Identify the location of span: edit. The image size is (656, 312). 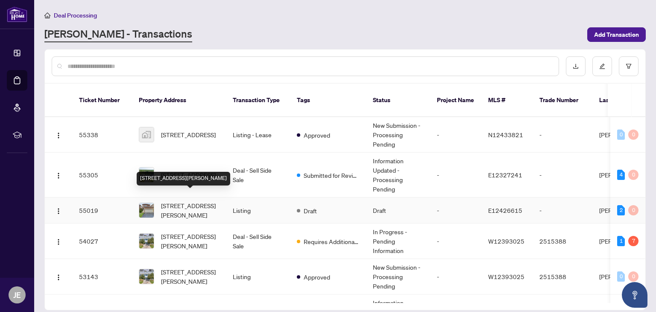
(602, 66).